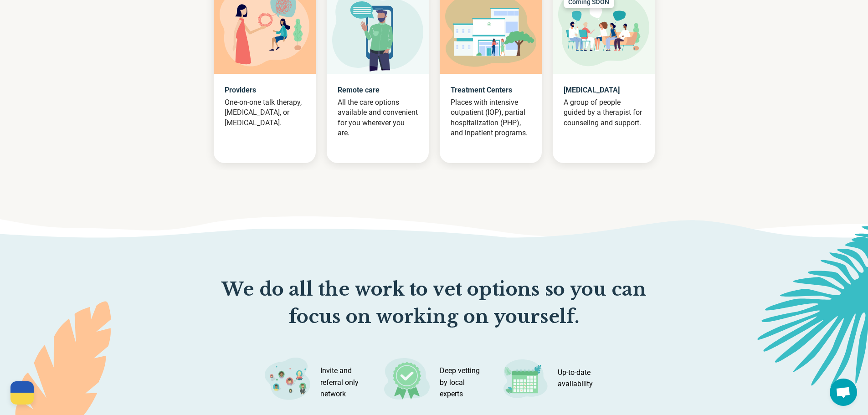 The width and height of the screenshot is (868, 415). What do you see at coordinates (580, 382) in the screenshot?
I see `p: Up-to-date availability` at bounding box center [580, 382].